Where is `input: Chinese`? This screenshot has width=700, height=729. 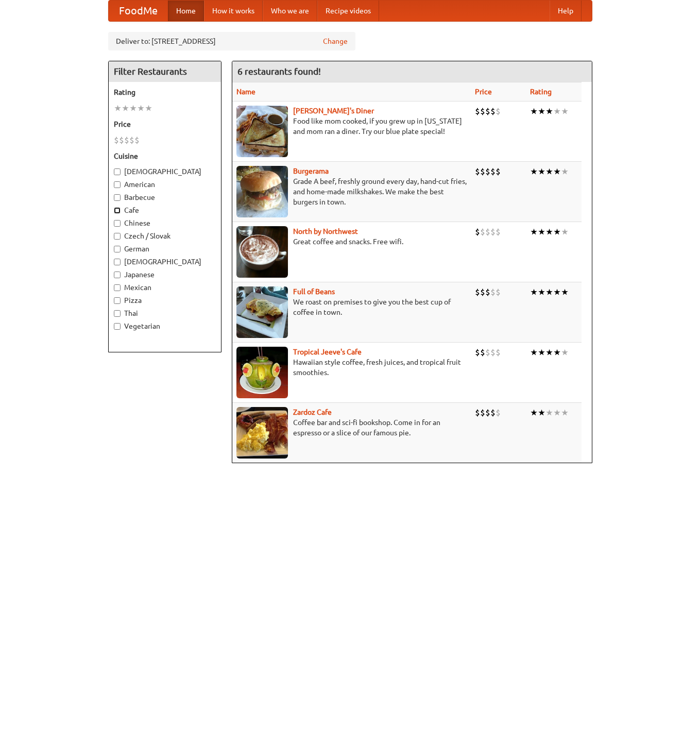
input: Chinese is located at coordinates (117, 223).